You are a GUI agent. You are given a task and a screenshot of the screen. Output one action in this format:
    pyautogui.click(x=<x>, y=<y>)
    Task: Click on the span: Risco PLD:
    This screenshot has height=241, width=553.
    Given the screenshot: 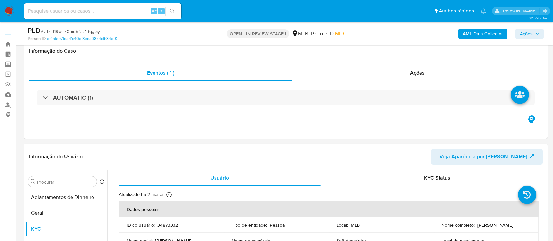 What is the action you would take?
    pyautogui.click(x=327, y=34)
    